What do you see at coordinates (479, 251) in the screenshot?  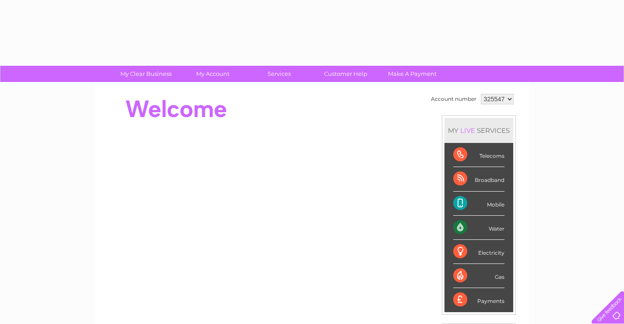 I see `div: Electricity` at bounding box center [479, 251].